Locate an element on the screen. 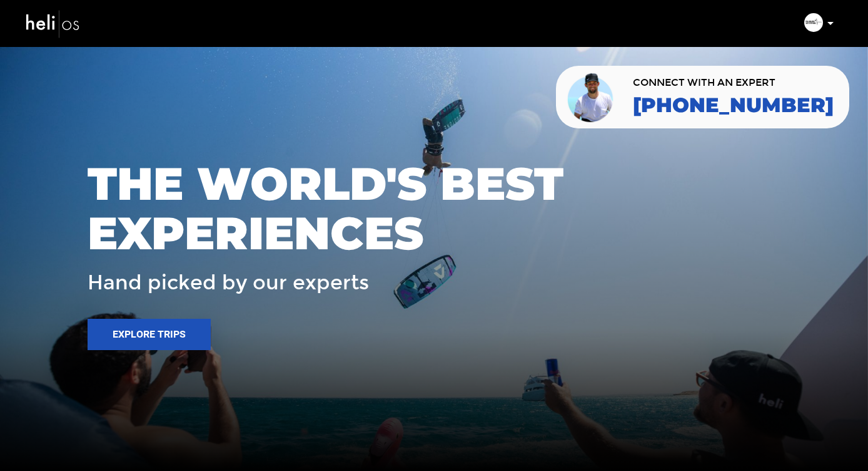 The image size is (868, 471). span: CONNECT WITH AN EXPERT is located at coordinates (733, 82).